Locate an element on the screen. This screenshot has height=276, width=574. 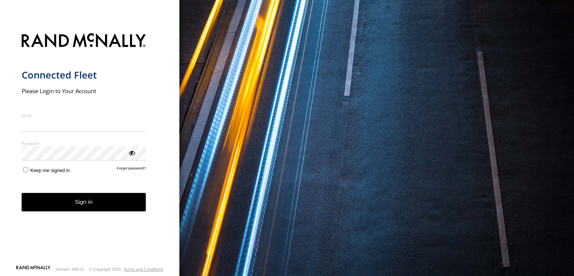
button: Sign in is located at coordinates (84, 202).